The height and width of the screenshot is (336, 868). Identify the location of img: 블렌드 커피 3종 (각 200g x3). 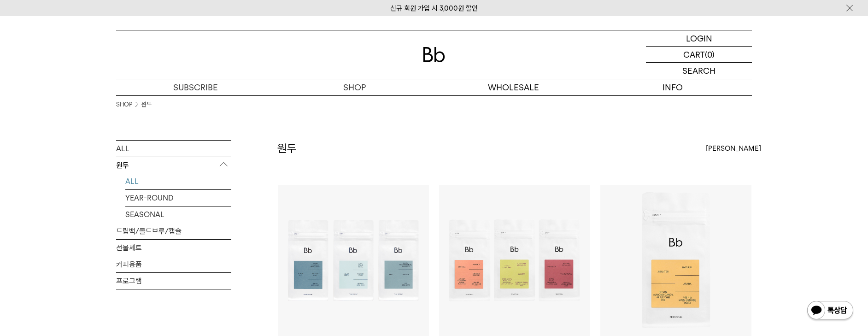
(353, 261).